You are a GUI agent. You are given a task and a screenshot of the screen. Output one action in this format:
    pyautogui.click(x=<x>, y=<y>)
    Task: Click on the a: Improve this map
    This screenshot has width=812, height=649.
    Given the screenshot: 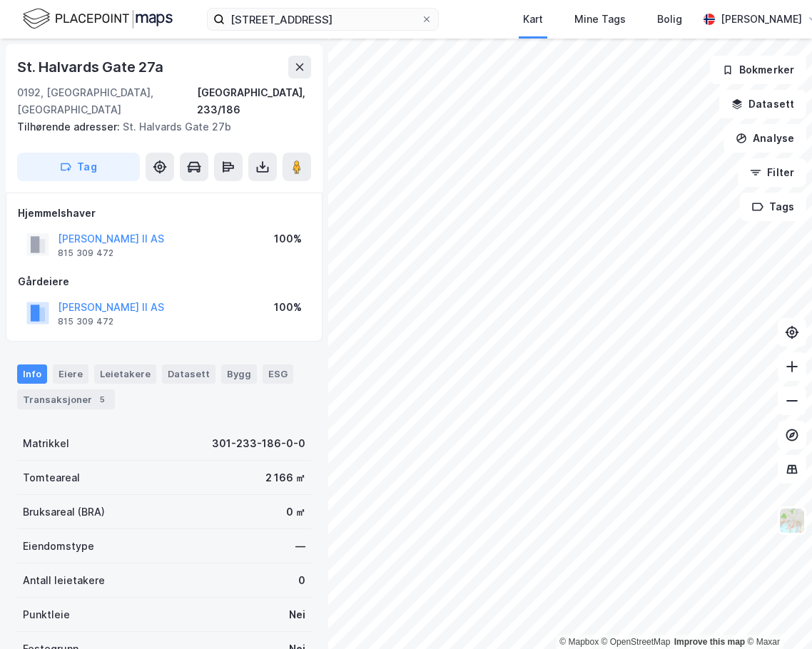 What is the action you would take?
    pyautogui.click(x=709, y=642)
    